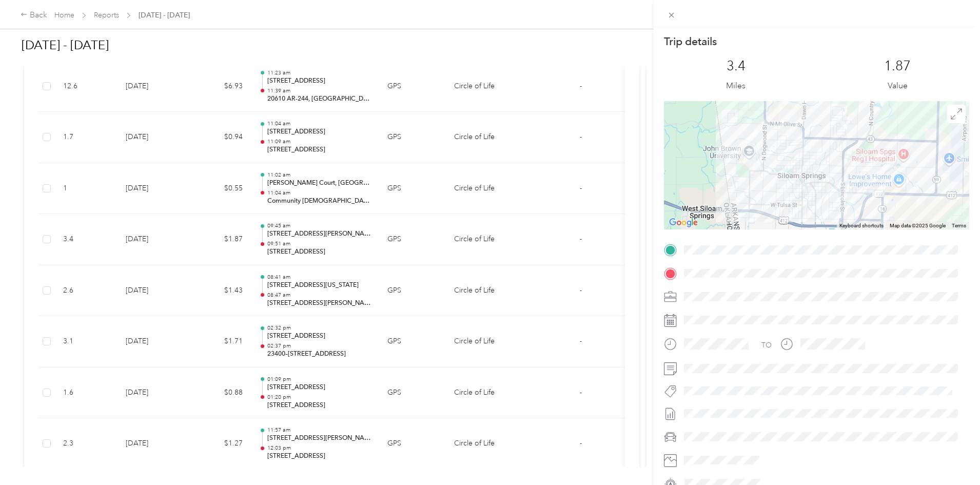  What do you see at coordinates (683, 223) in the screenshot?
I see `a: Open this area in Google Maps (opens a new window)` at bounding box center [683, 223].